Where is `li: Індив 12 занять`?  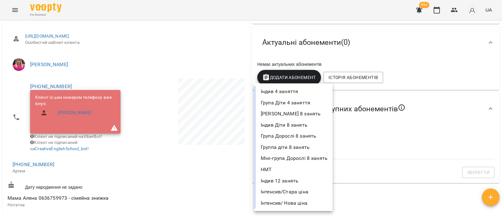
li: Індив 12 занять is located at coordinates (293, 181).